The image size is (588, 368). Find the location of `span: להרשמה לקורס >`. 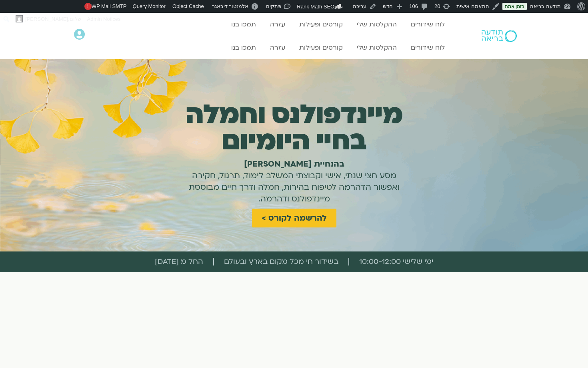

span: להרשמה לקורס > is located at coordinates (294, 218).